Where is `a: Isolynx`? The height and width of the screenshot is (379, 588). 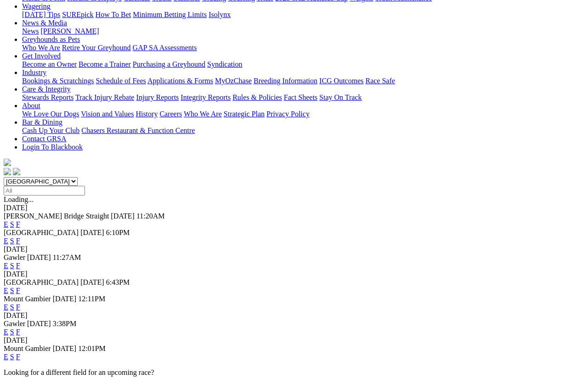
a: Isolynx is located at coordinates (220, 14).